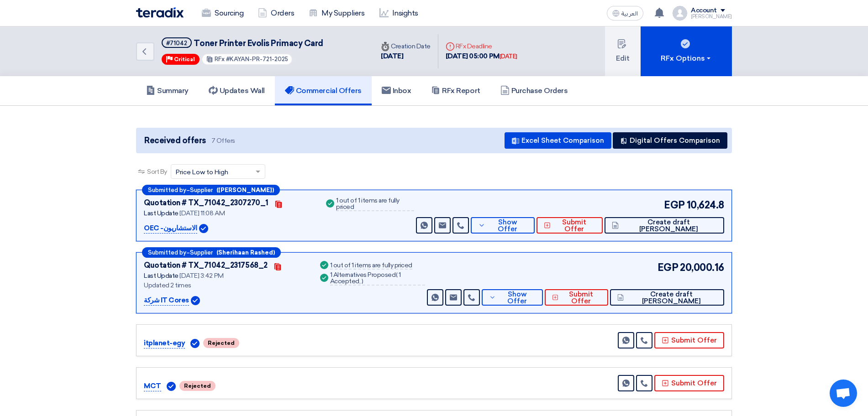  I want to click on p: OEC -الاستشاريون, so click(171, 229).